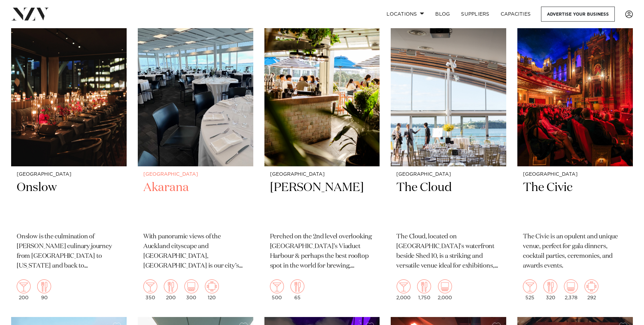 The height and width of the screenshot is (325, 644). I want to click on div: 90, so click(44, 290).